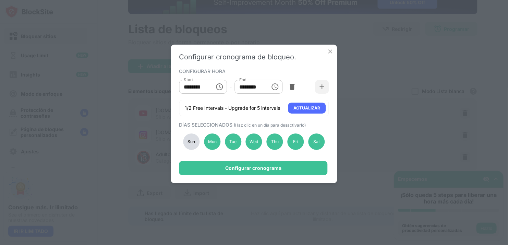 The height and width of the screenshot is (245, 508). I want to click on div: Sat, so click(316, 142).